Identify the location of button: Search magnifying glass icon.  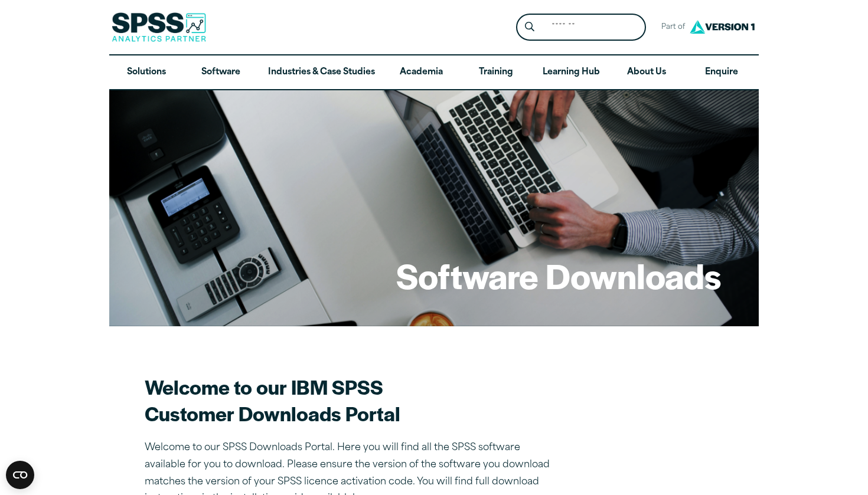
(529, 27).